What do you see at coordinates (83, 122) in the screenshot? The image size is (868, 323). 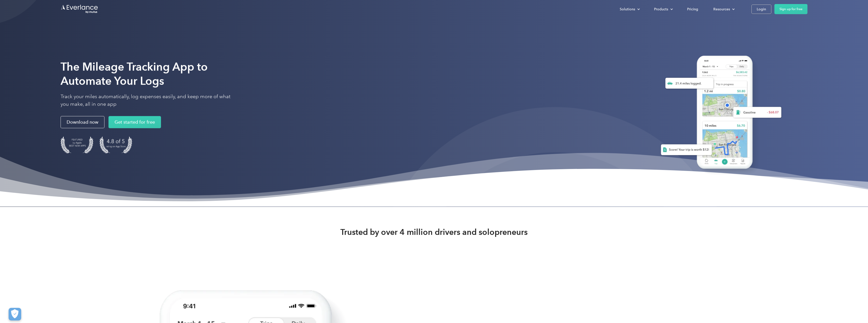 I see `a: Download now` at bounding box center [83, 122].